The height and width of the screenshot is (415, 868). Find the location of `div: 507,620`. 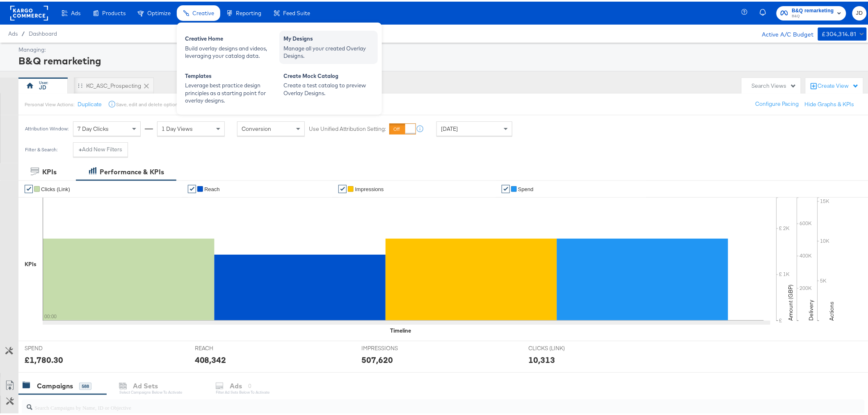

div: 507,620 is located at coordinates (377, 358).